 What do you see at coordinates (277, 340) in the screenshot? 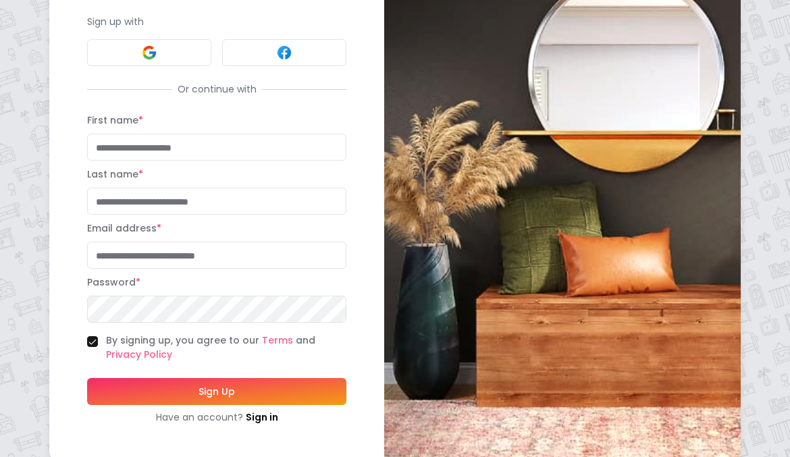
I see `a: Terms` at bounding box center [277, 340].